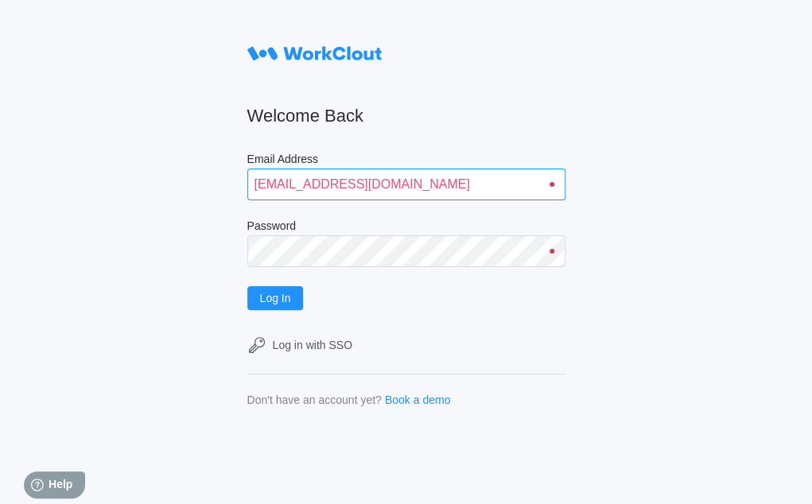  I want to click on button: Log In, so click(275, 299).